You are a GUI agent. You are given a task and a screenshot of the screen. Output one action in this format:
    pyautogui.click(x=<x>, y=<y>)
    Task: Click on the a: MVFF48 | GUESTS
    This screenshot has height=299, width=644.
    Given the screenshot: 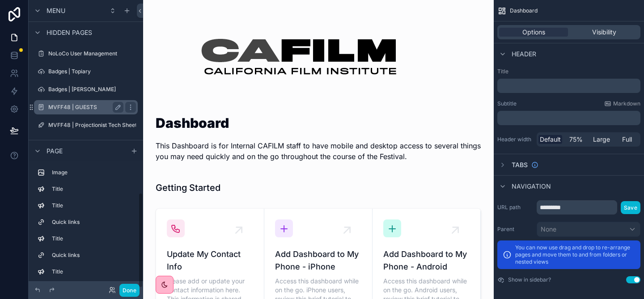 What is the action you would take?
    pyautogui.click(x=86, y=107)
    